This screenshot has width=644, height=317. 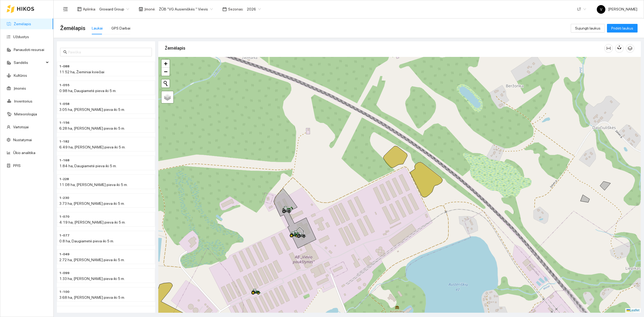 I want to click on span: 0.98 ha, Daugiametė pieva iki 5 m., so click(x=88, y=91).